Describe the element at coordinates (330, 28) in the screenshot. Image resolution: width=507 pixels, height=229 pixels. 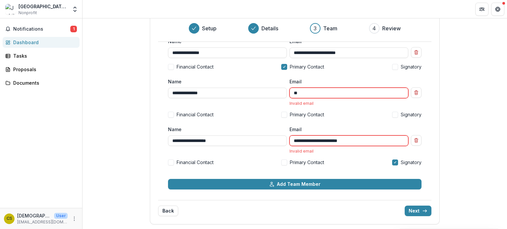
I see `h3: Team` at that location.